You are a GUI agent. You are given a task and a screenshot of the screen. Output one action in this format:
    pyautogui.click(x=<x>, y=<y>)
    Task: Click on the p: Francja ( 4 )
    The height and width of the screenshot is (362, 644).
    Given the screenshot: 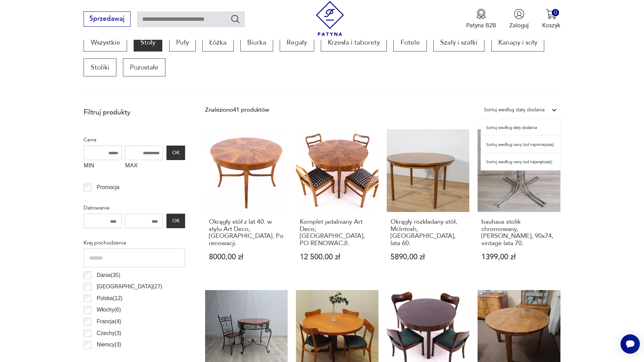 What is the action you would take?
    pyautogui.click(x=108, y=322)
    